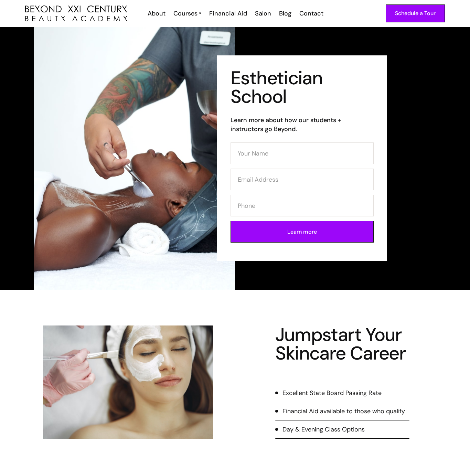 The image size is (470, 470). What do you see at coordinates (302, 231) in the screenshot?
I see `input: Learn more` at bounding box center [302, 231].